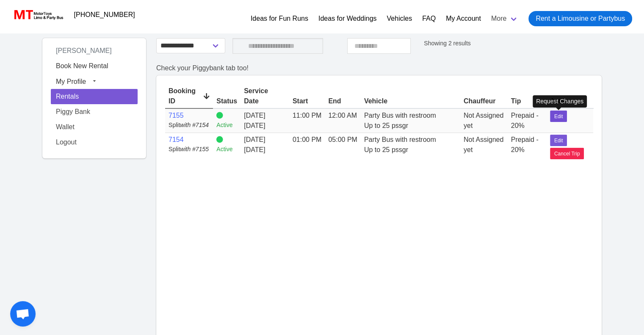  I want to click on a: Ideas for Fun Runs, so click(279, 18).